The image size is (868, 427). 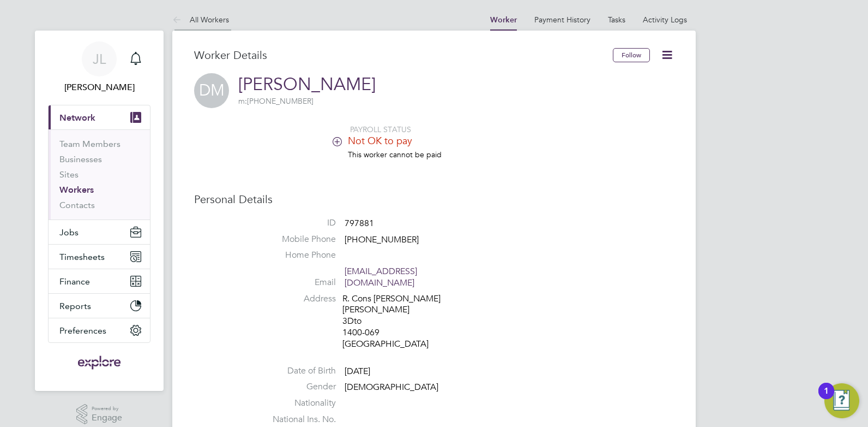 What do you see at coordinates (74, 281) in the screenshot?
I see `span: Finance` at bounding box center [74, 281].